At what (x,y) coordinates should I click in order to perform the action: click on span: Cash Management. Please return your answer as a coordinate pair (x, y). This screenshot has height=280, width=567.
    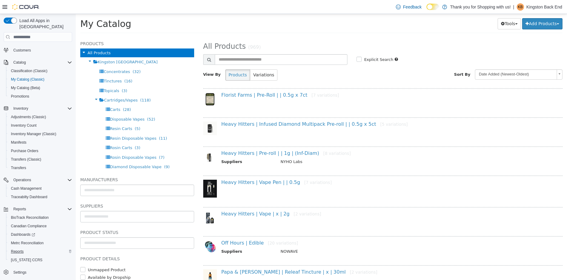
    Looking at the image, I should click on (26, 188).